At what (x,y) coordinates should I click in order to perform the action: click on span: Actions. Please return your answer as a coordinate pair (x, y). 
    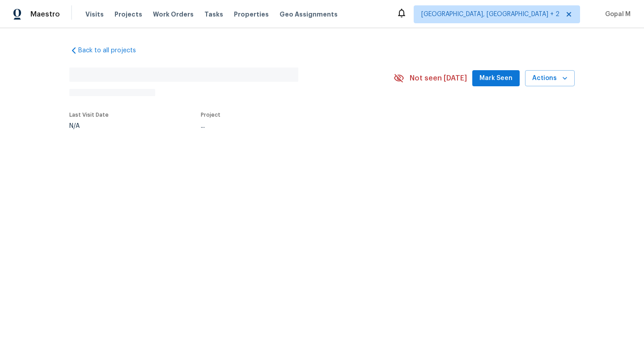
    Looking at the image, I should click on (550, 78).